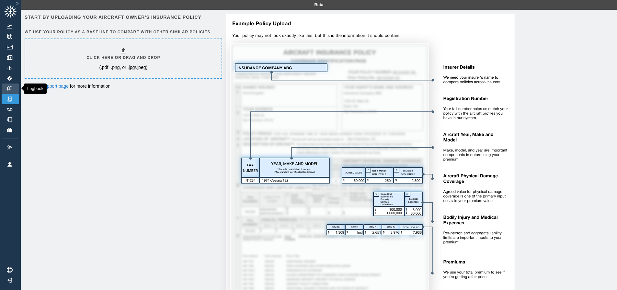  Describe the element at coordinates (123, 17) in the screenshot. I see `h6: Start by uploading your aircraft owner's insurance policy` at that location.